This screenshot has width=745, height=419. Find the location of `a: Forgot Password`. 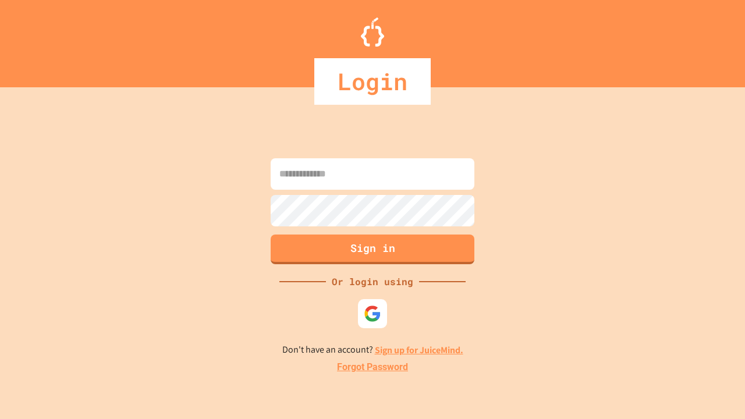

a: Forgot Password is located at coordinates (373, 367).